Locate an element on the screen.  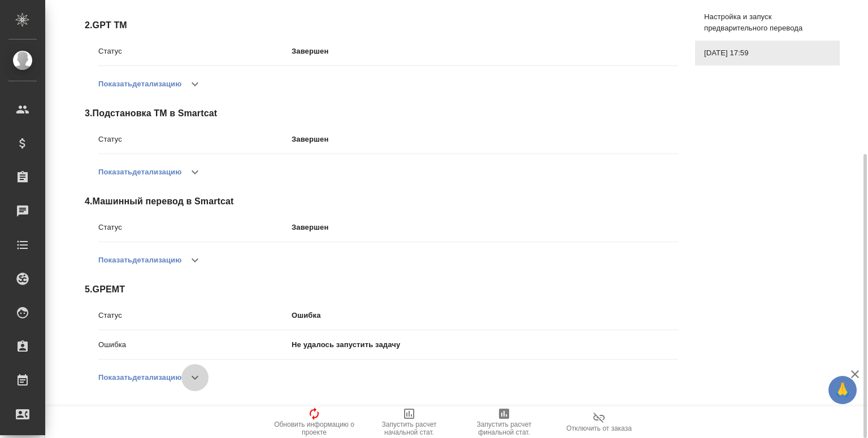
span: 5 . GPEMT is located at coordinates (381, 289).